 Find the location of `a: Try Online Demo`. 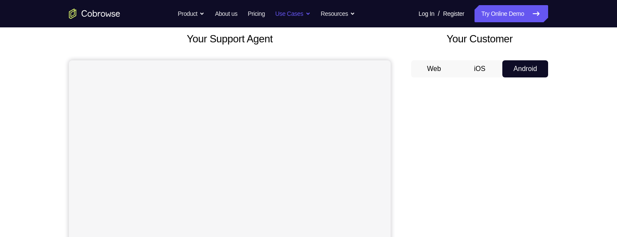

a: Try Online Demo is located at coordinates (511, 14).